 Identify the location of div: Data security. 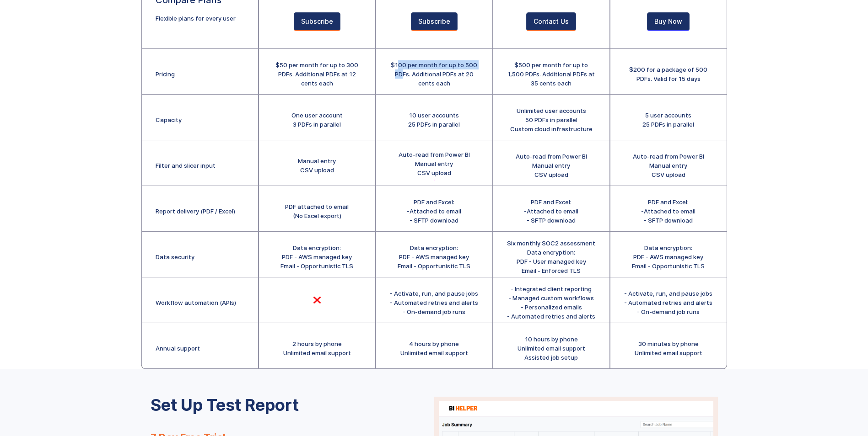
(174, 257).